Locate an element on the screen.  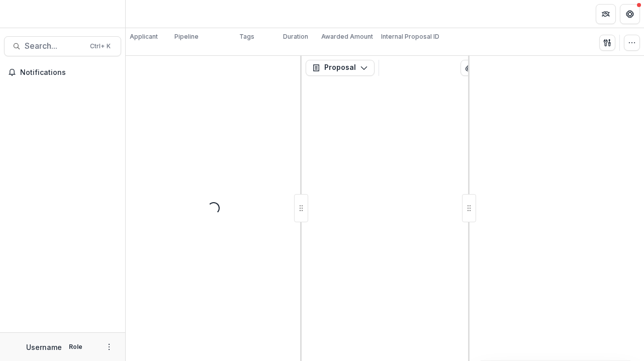
button: Proposal is located at coordinates (340, 68).